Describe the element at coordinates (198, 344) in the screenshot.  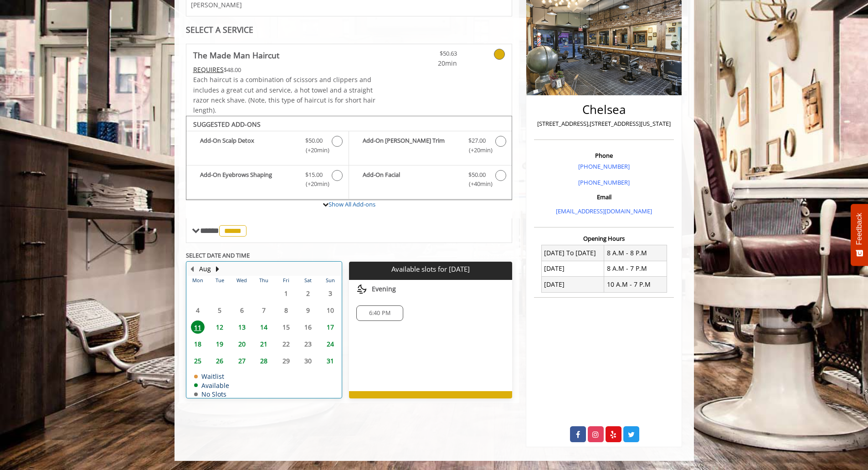
I see `td: Select day18` at that location.